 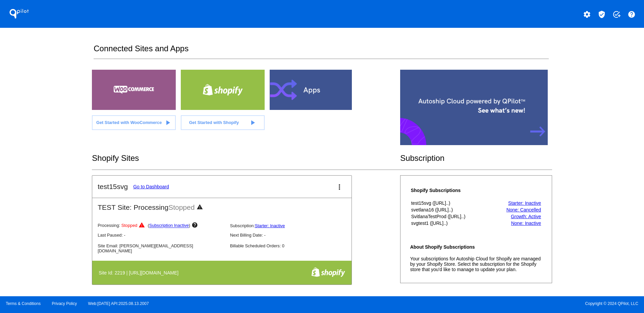 I want to click on h2: TEST Site: Processing, so click(x=222, y=205).